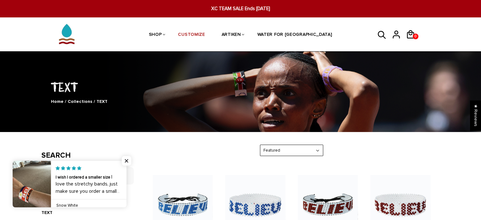  I want to click on a: CUSTOMIZE, so click(191, 35).